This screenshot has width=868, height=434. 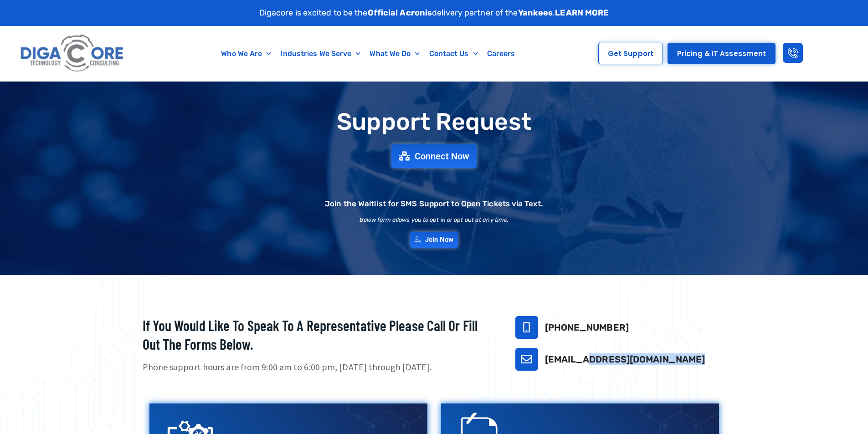 What do you see at coordinates (440, 239) in the screenshot?
I see `span: Join Now` at bounding box center [440, 239].